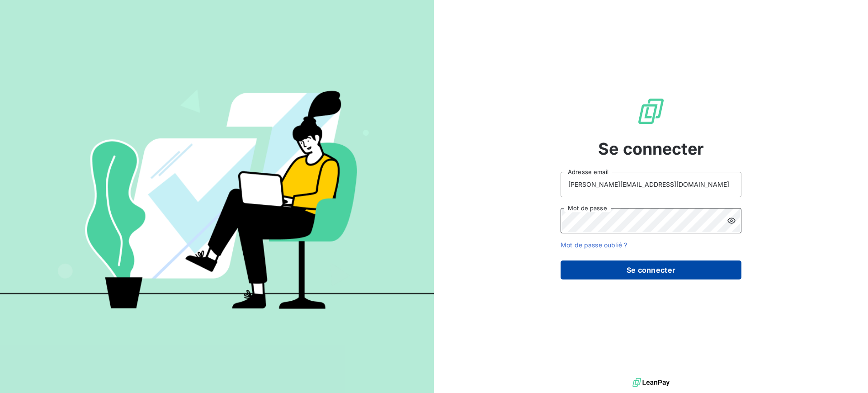 This screenshot has width=868, height=393. I want to click on a: Mot de passe oublié ?, so click(594, 244).